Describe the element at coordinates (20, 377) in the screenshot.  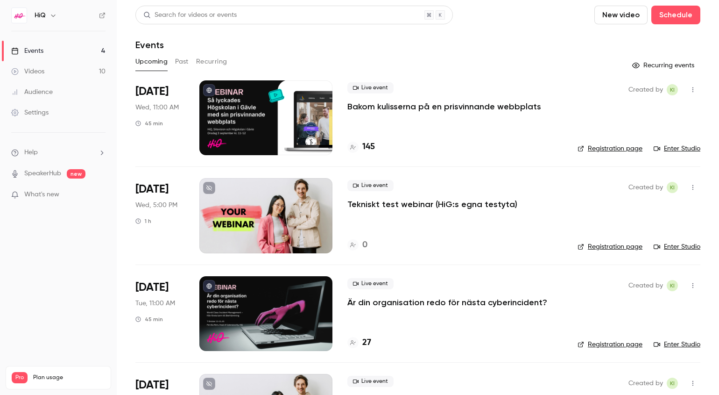
I see `span: Pro` at that location.